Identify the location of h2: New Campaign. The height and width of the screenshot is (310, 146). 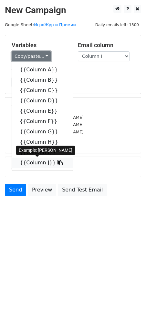
(73, 10).